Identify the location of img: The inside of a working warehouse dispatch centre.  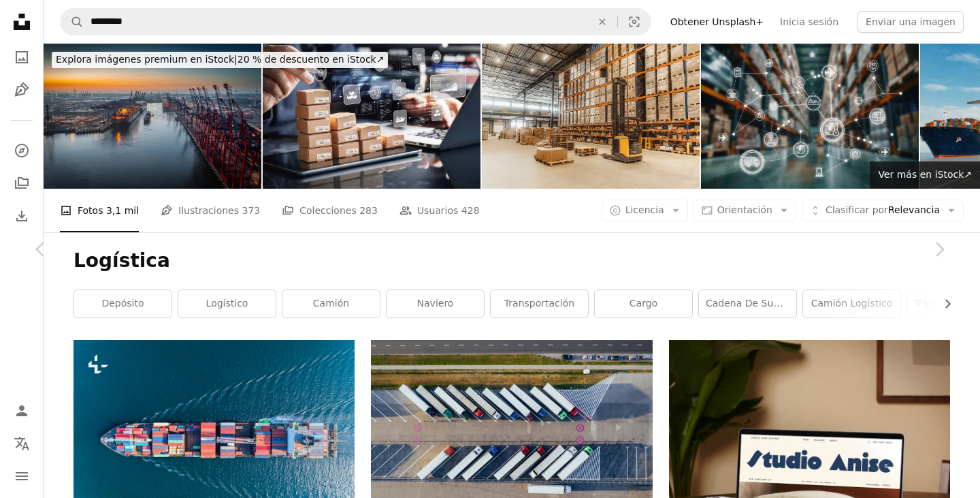
(591, 116).